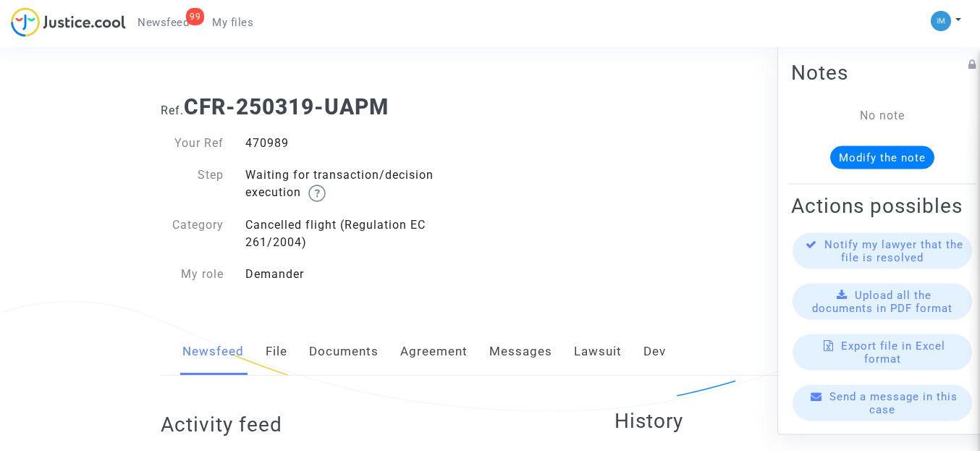 Image resolution: width=980 pixels, height=451 pixels. I want to click on div: Demander, so click(362, 274).